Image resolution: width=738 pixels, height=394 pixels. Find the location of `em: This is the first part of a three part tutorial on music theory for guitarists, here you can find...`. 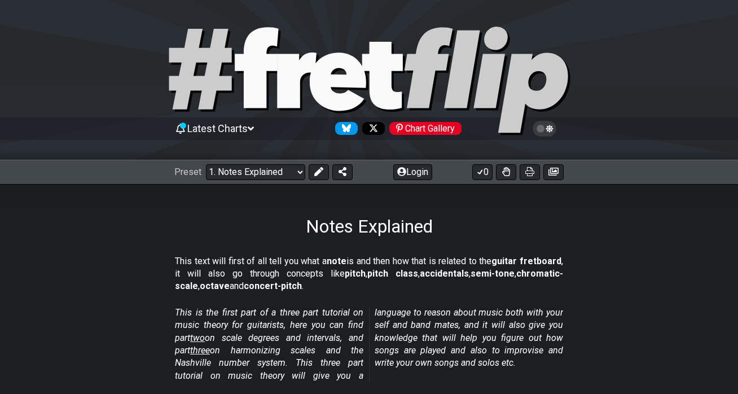

em: This is the first part of a three part tutorial on music theory for guitarists, here you can find... is located at coordinates (369, 344).